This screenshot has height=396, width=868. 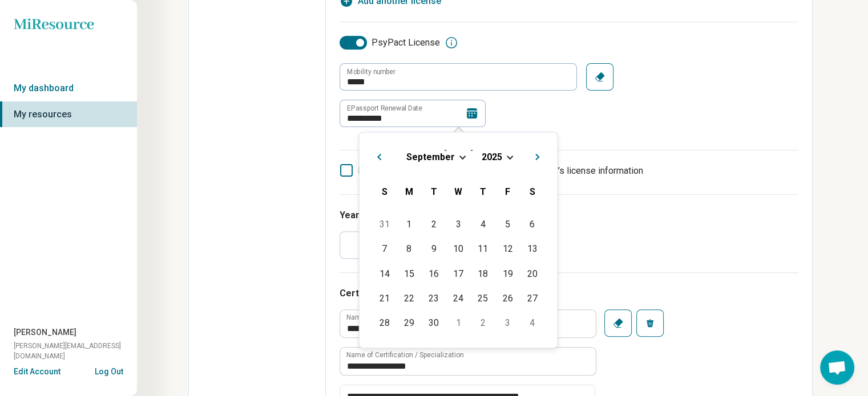 What do you see at coordinates (458, 248) in the screenshot?
I see `div: Choose Wednesday, September 10th, 2025` at bounding box center [458, 248].